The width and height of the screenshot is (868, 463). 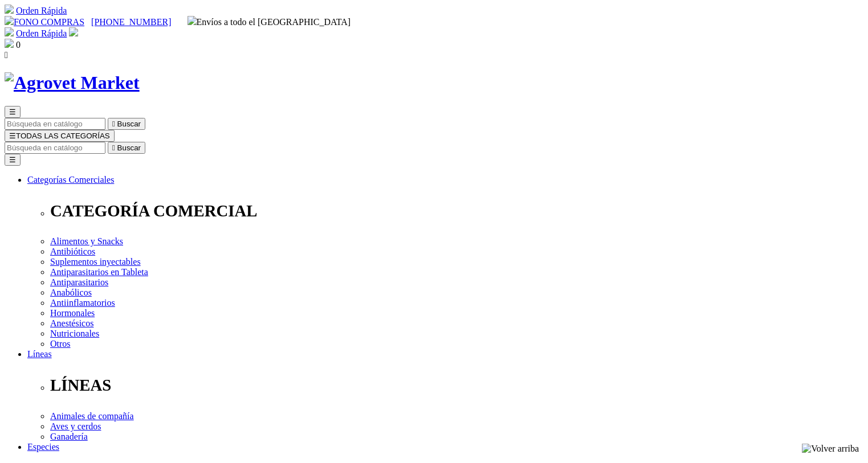 What do you see at coordinates (70, 180) in the screenshot?
I see `a: Categorías Comerciales` at bounding box center [70, 180].